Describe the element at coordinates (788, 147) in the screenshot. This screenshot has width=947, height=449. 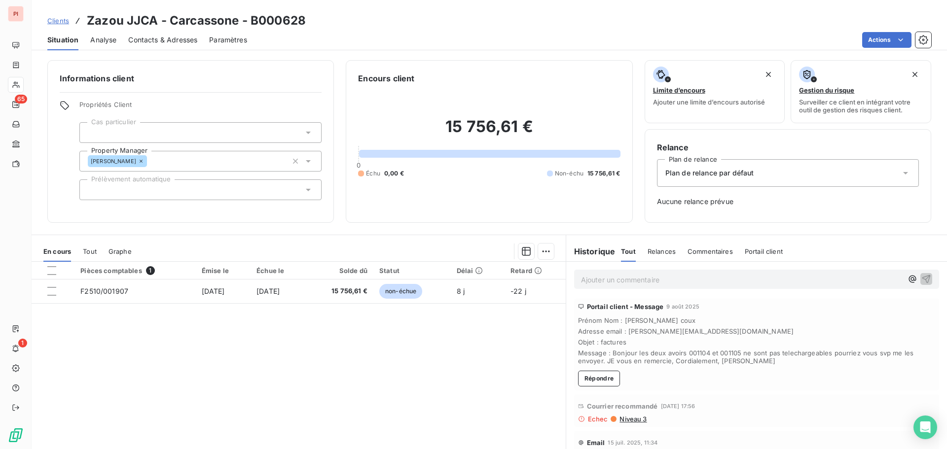
I see `h6: Relance` at that location.